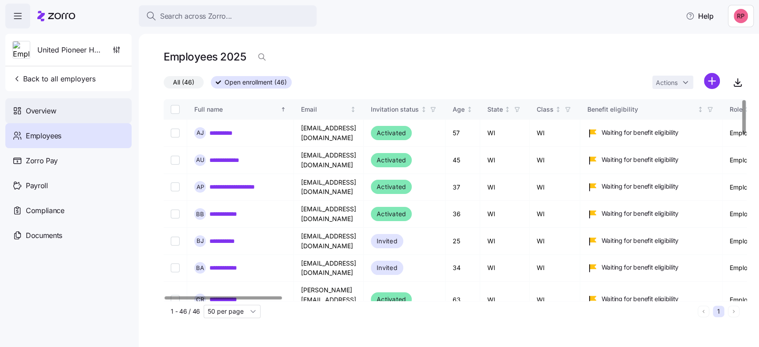  I want to click on span: Payroll, so click(37, 185).